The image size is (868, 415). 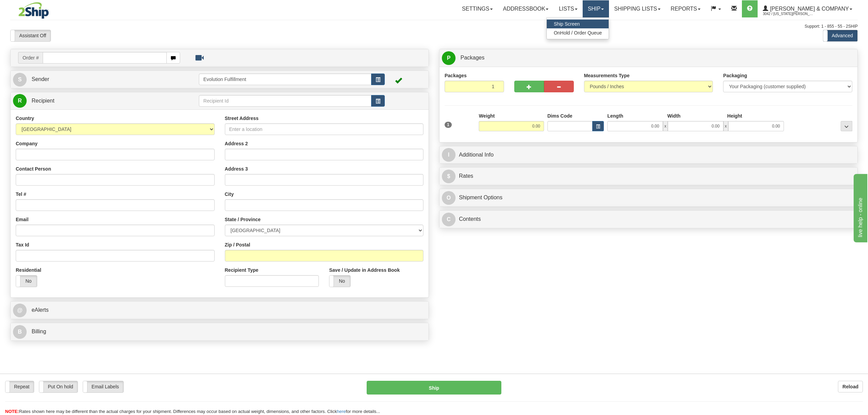 What do you see at coordinates (449, 58) in the screenshot?
I see `span: P` at bounding box center [449, 58].